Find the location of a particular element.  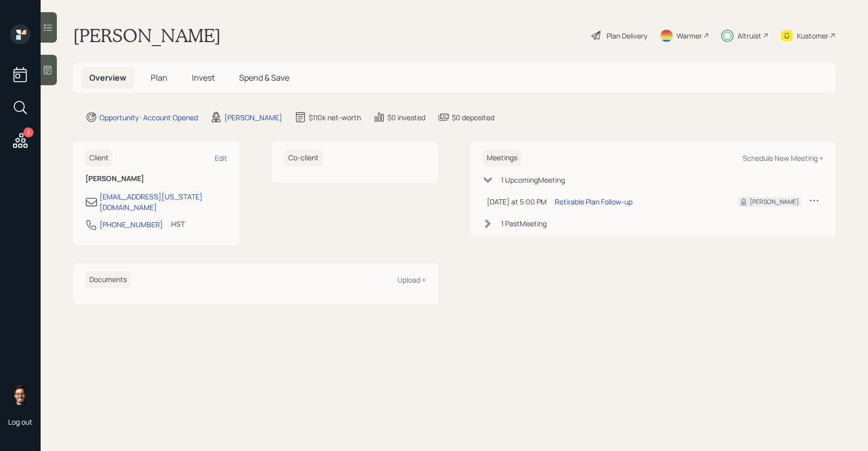

div: Altruist is located at coordinates (749, 36).